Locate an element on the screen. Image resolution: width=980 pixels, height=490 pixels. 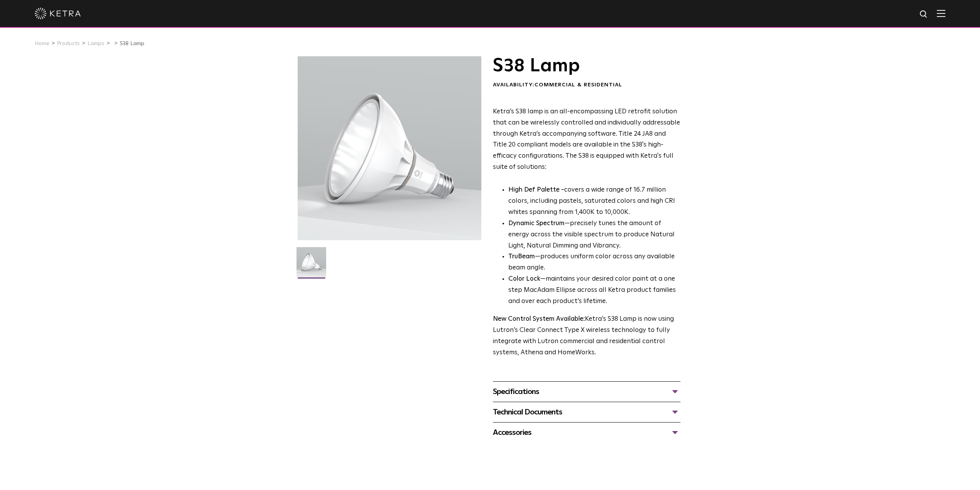
strong: Color Lock is located at coordinates (524, 278).